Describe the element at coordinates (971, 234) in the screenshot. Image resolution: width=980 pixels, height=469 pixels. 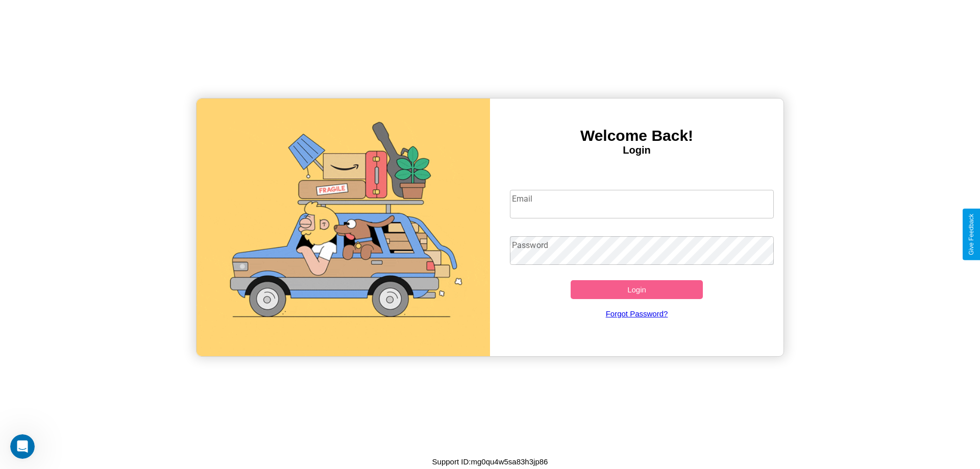
I see `div: Give Feedback` at that location.